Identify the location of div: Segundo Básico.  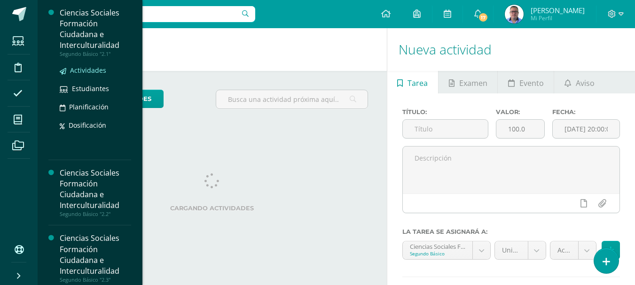
(437, 254).